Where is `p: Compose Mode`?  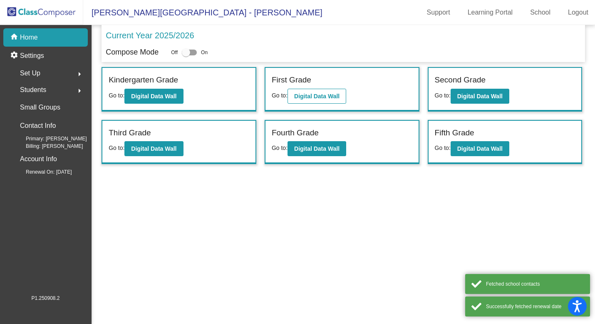 p: Compose Mode is located at coordinates (132, 52).